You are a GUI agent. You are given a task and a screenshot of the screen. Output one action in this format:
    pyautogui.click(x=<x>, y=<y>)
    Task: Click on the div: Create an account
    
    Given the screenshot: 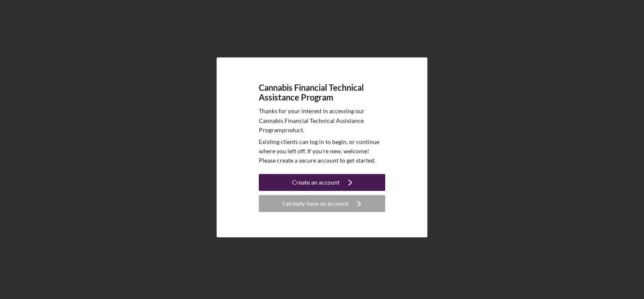 What is the action you would take?
    pyautogui.click(x=316, y=183)
    